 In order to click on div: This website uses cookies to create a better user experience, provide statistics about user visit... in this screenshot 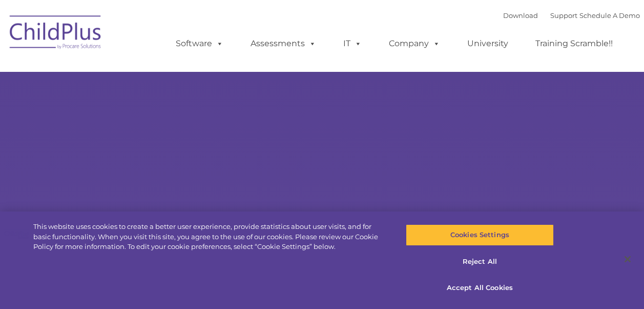, I will do `click(209, 236)`.